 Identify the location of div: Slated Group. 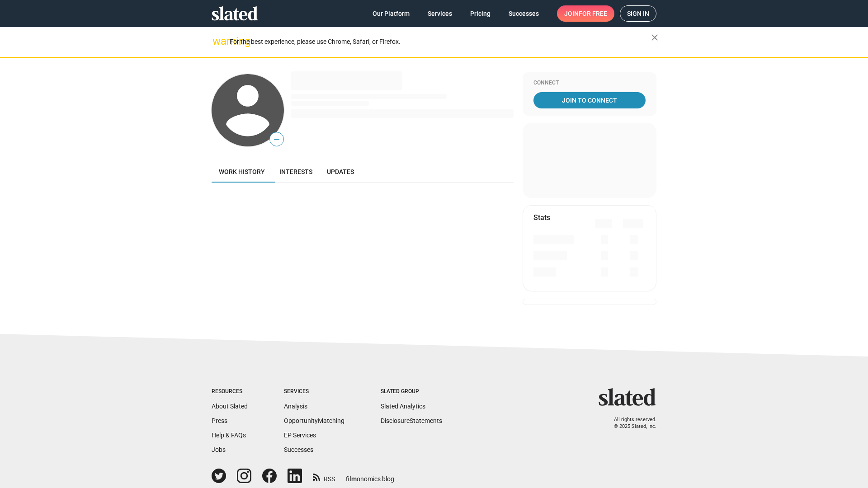
(411, 391).